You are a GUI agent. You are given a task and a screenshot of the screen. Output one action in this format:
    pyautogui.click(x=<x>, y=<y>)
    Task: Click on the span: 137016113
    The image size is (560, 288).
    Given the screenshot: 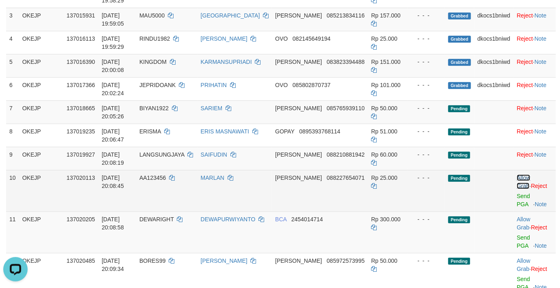 What is the action you would take?
    pyautogui.click(x=81, y=39)
    